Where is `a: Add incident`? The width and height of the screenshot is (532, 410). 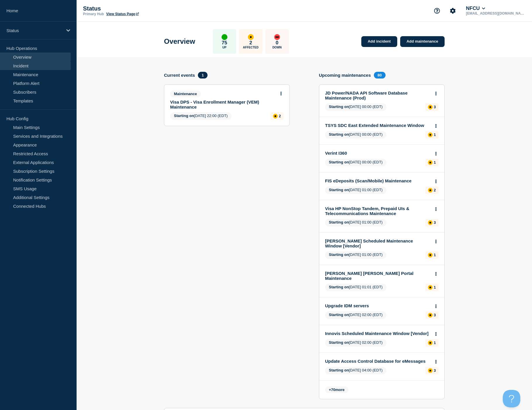
a: Add incident is located at coordinates (379, 41).